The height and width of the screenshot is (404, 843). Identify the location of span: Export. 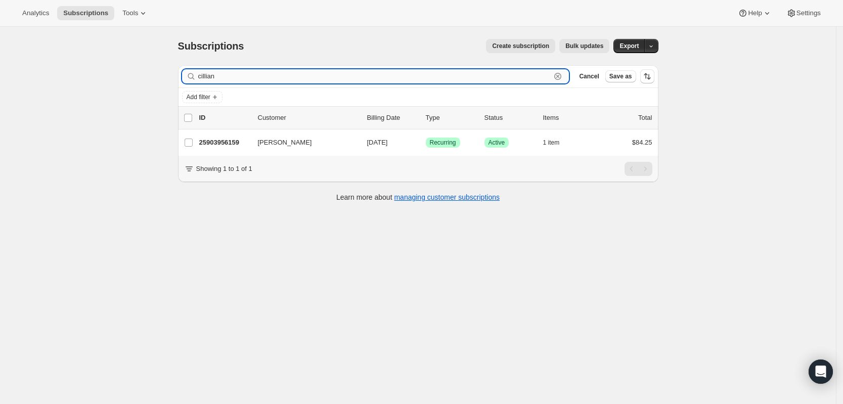
(629, 46).